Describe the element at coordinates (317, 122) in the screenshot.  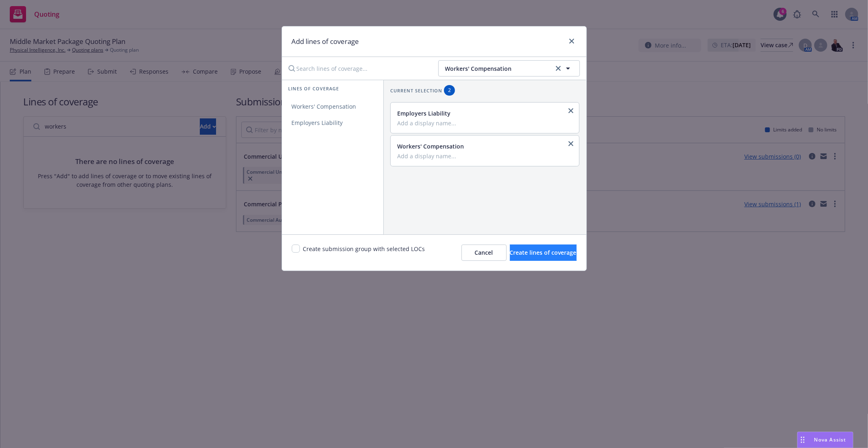
I see `span: Employers Liability` at that location.